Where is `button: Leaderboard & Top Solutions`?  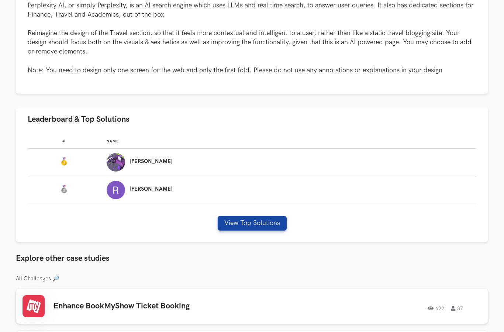
button: Leaderboard & Top Solutions is located at coordinates (252, 119).